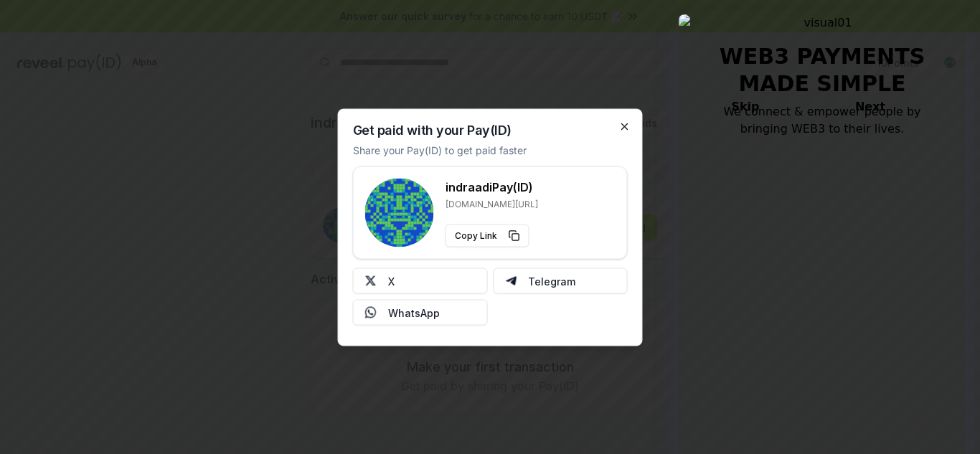 This screenshot has width=980, height=454. What do you see at coordinates (511, 280) in the screenshot?
I see `img: Telegram` at bounding box center [511, 280].